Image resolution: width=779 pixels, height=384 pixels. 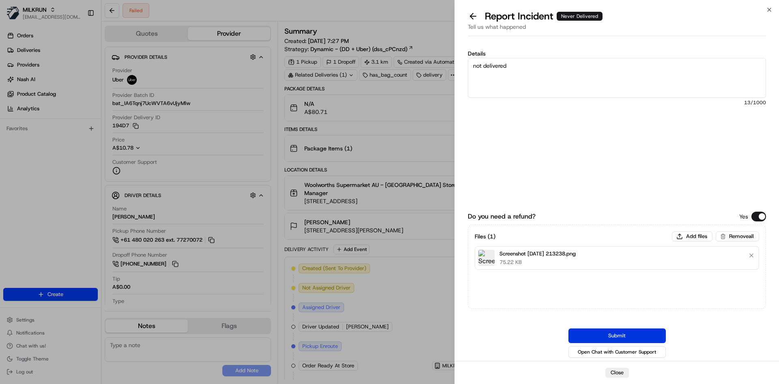 I want to click on textarea: not delivered, so click(x=617, y=78).